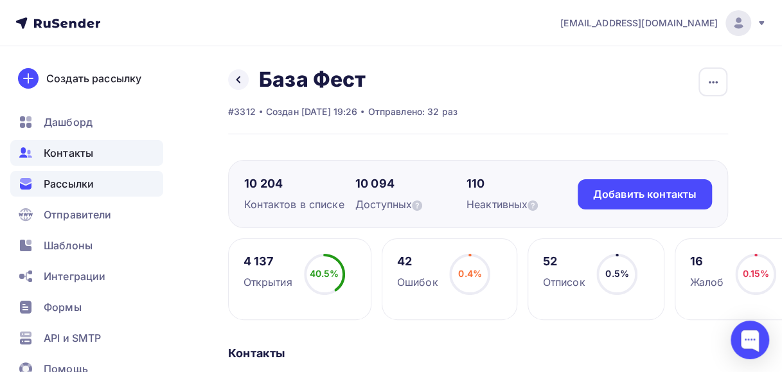 The image size is (782, 372). What do you see at coordinates (478, 354) in the screenshot?
I see `div: Контакты` at bounding box center [478, 354].